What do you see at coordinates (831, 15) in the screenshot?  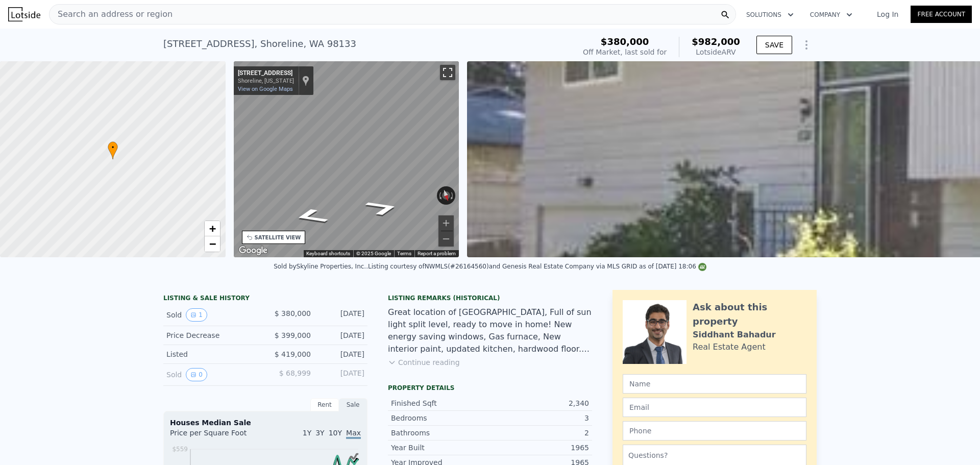 I see `button: Company` at bounding box center [831, 15].